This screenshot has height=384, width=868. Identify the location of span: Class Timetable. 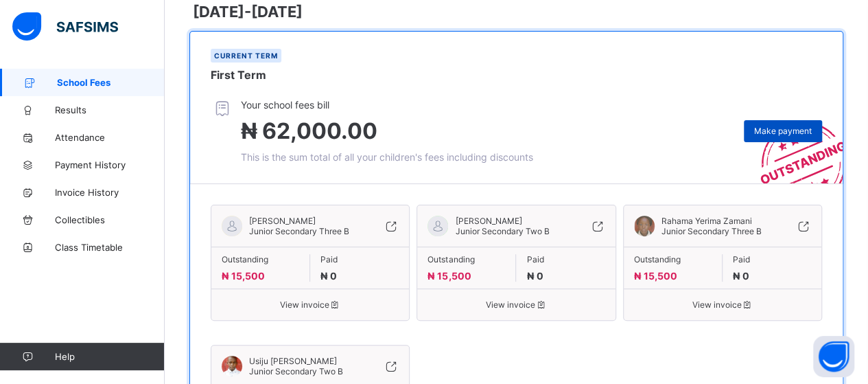
(110, 247).